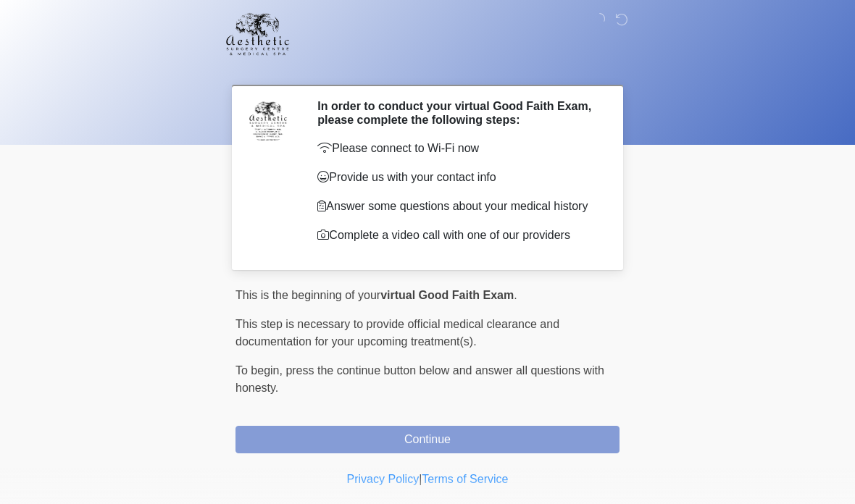 This screenshot has width=855, height=504. Describe the element at coordinates (260, 370) in the screenshot. I see `span: To begin,` at that location.